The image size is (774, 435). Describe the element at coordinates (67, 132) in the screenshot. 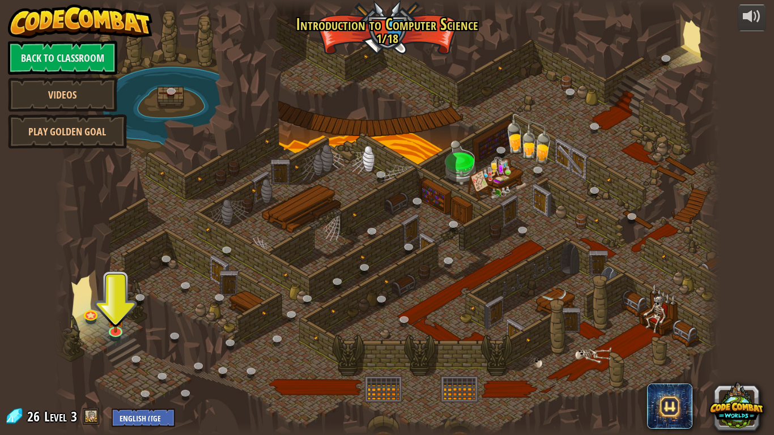

I see `a: Play Golden Goal` at that location.